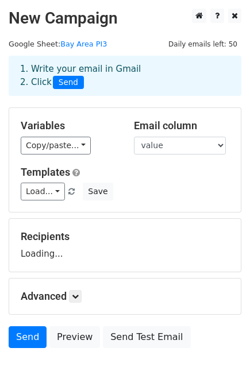 The height and width of the screenshot is (371, 250). Describe the element at coordinates (125, 76) in the screenshot. I see `div: 1. Write your email in Gmail 2. Click` at that location.